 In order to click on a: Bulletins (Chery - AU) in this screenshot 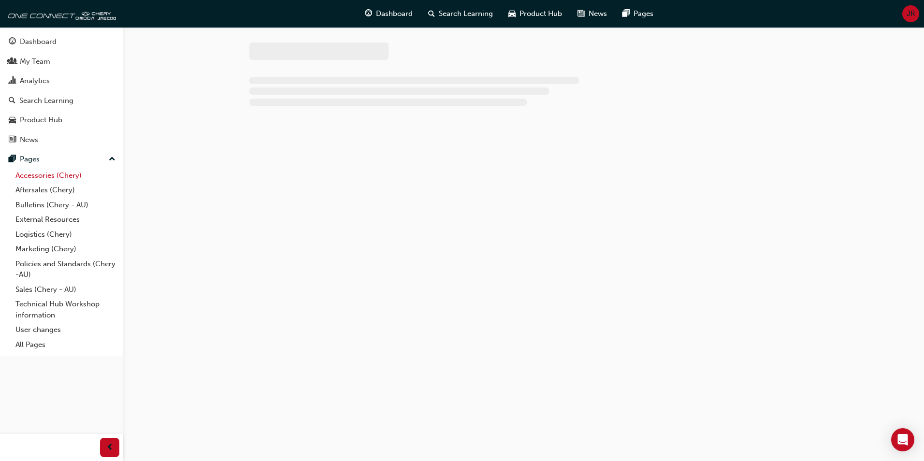, I will do `click(65, 205)`.